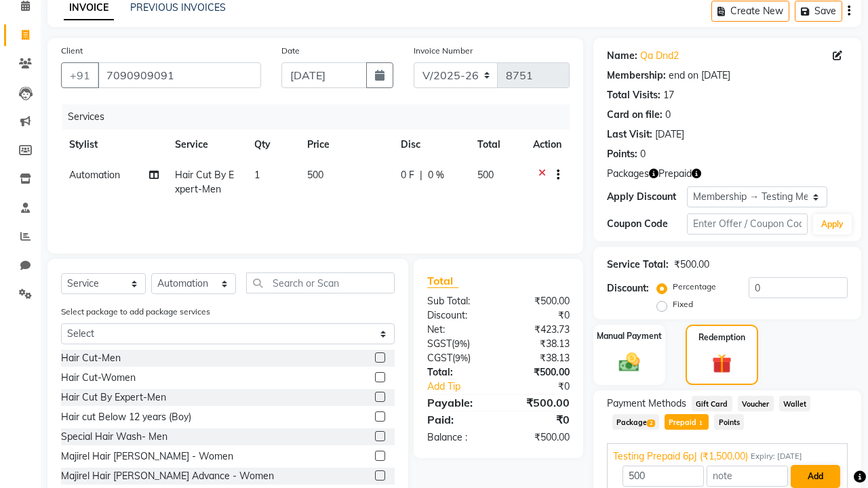 This screenshot has height=488, width=868. What do you see at coordinates (539, 329) in the screenshot?
I see `div: ₹423.73` at bounding box center [539, 329].